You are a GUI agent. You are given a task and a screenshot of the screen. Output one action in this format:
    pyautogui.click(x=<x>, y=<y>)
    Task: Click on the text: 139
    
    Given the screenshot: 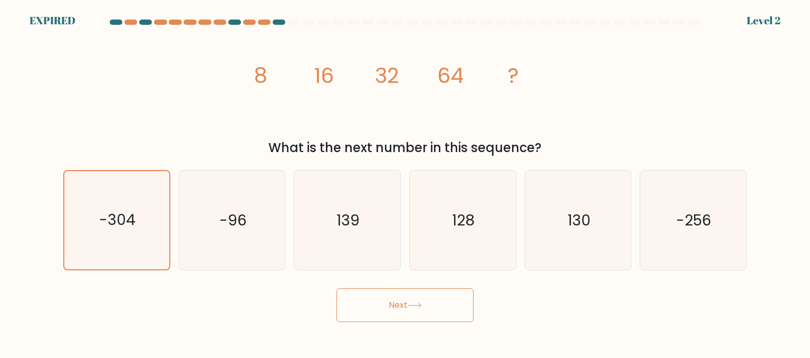 What is the action you would take?
    pyautogui.click(x=349, y=219)
    